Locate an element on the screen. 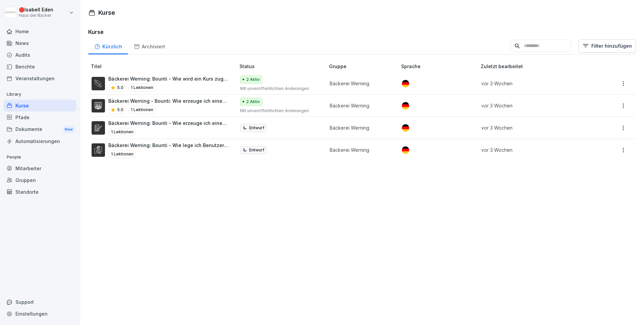 This screenshot has height=325, width=644. div: Audits is located at coordinates (40, 55).